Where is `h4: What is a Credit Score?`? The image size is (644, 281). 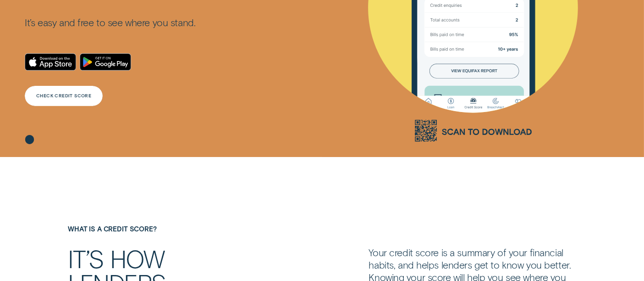 h4: What is a Credit Score? is located at coordinates (150, 228).